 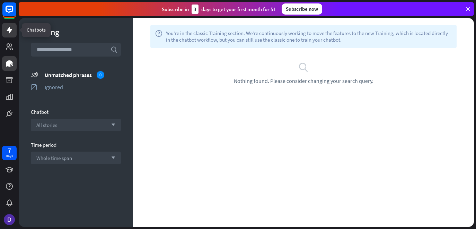 I want to click on div: days, so click(x=9, y=156).